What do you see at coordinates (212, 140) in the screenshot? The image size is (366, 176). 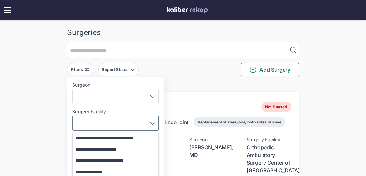 I see `div: Surgeon` at bounding box center [212, 140].